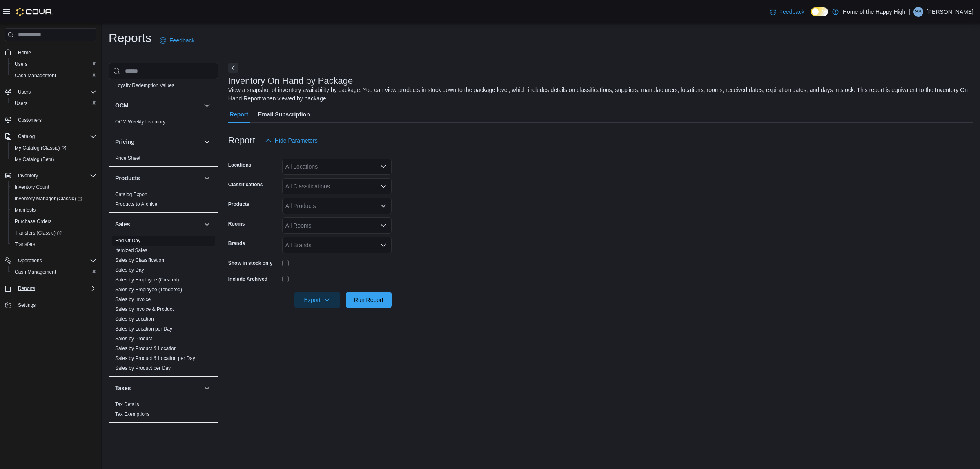 The width and height of the screenshot is (980, 469). What do you see at coordinates (318, 300) in the screenshot?
I see `span: Export` at bounding box center [318, 300].